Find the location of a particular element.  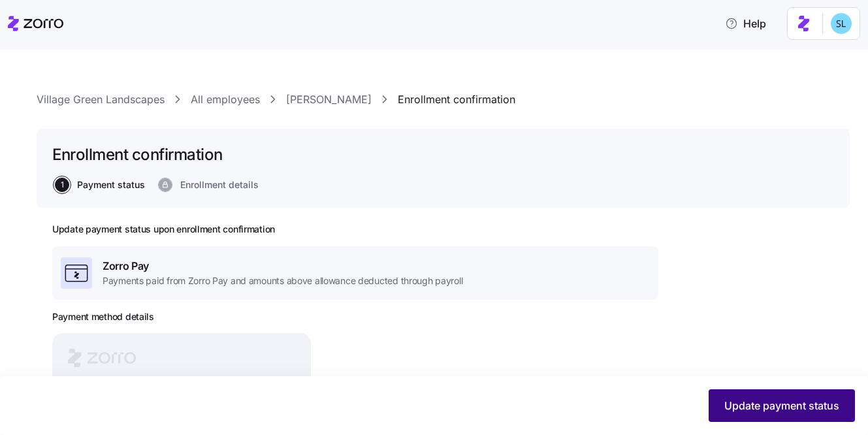

span: Zorro Pay is located at coordinates (282, 266).